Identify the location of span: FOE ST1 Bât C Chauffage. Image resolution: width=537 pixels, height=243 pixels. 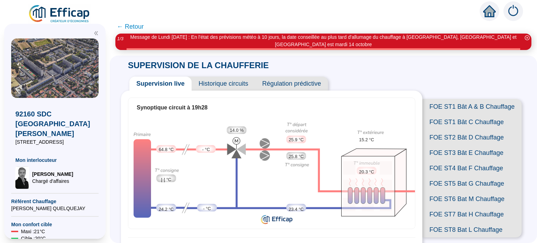
(472, 122).